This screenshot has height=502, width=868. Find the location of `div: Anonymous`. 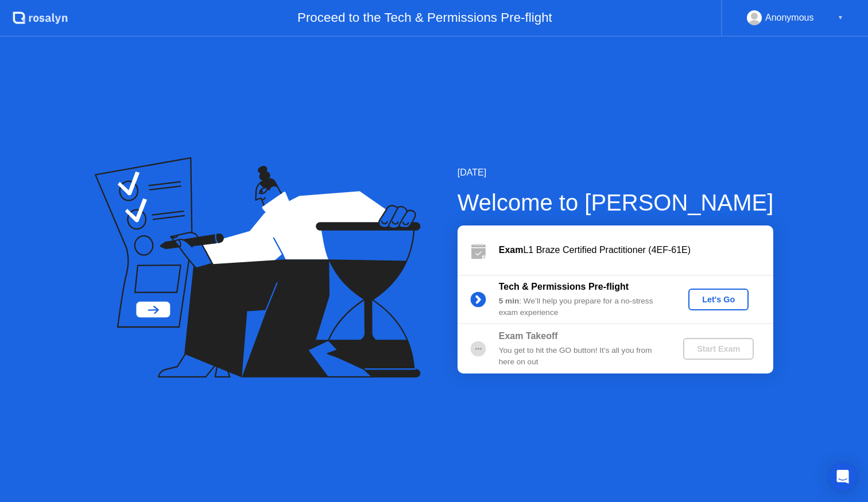

div: Anonymous is located at coordinates (790, 18).